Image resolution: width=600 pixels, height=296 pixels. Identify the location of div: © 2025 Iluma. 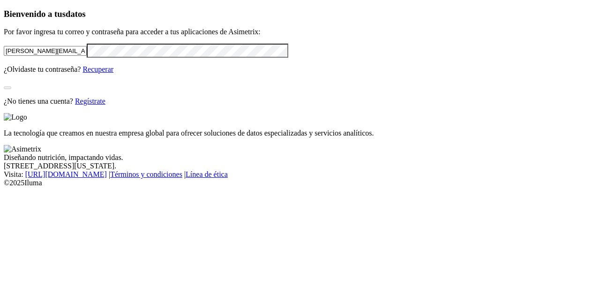
(300, 183).